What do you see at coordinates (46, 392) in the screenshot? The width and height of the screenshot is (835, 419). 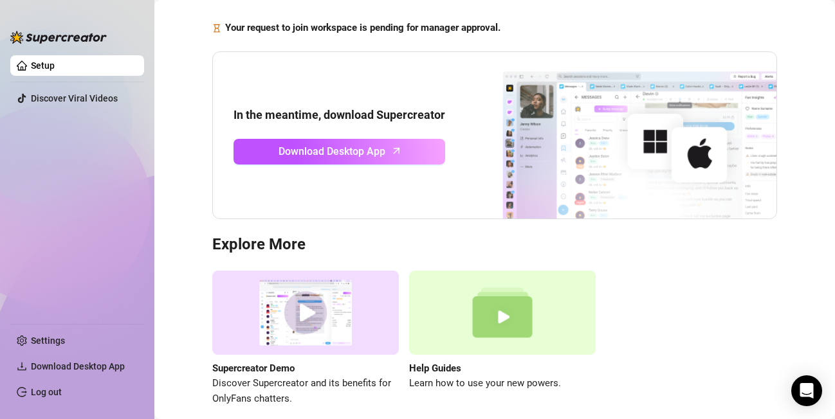 I see `a: Log out` at bounding box center [46, 392].